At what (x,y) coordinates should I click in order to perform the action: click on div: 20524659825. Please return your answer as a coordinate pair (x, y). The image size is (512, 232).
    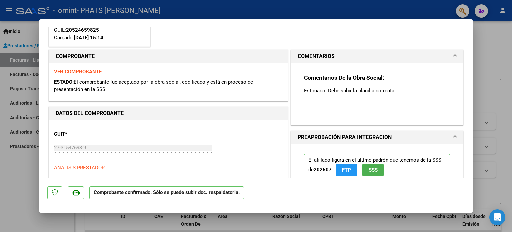
    Looking at the image, I should click on (82, 30).